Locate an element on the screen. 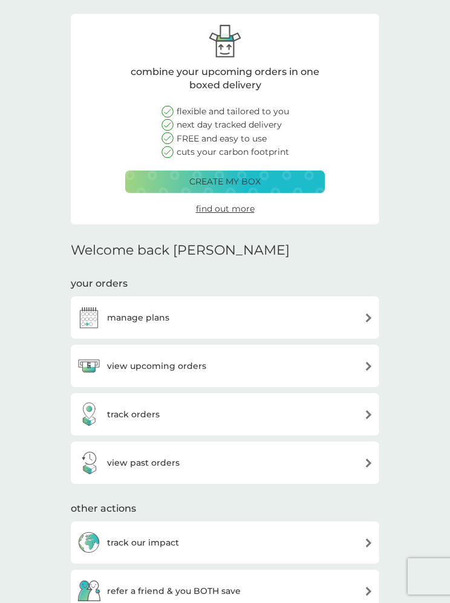 Image resolution: width=450 pixels, height=603 pixels. h3: refer a friend & you BOTH save is located at coordinates (174, 591).